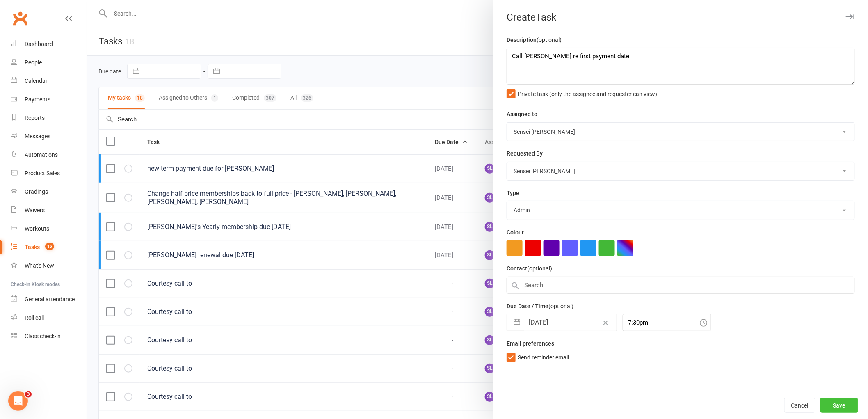  What do you see at coordinates (35, 210) in the screenshot?
I see `div: Waivers` at bounding box center [35, 210].